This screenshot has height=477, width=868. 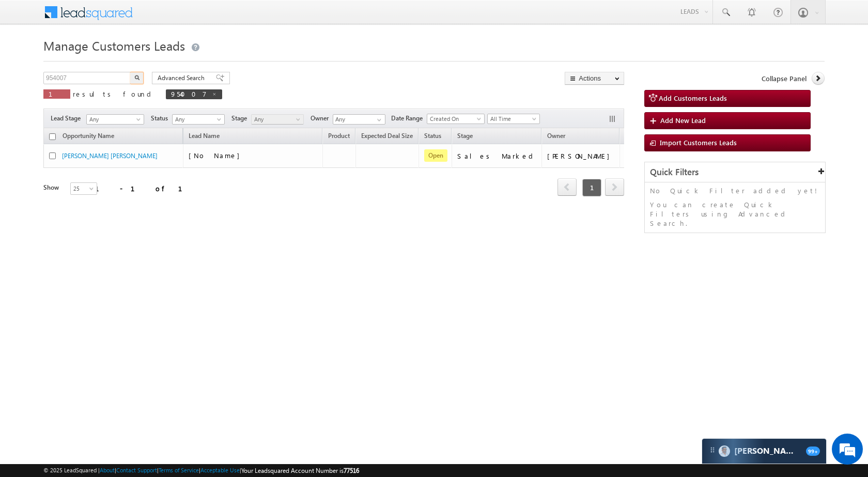 I want to click on a: prev, so click(x=567, y=188).